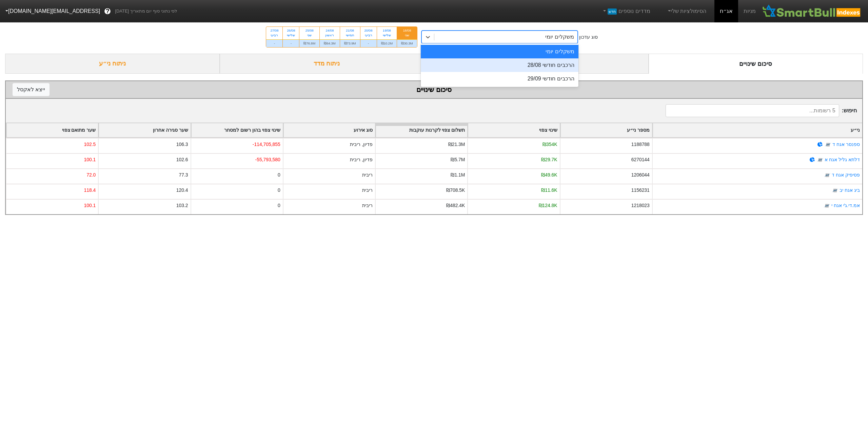 The image size is (868, 443). I want to click on div: ניתוח מדד, so click(327, 63).